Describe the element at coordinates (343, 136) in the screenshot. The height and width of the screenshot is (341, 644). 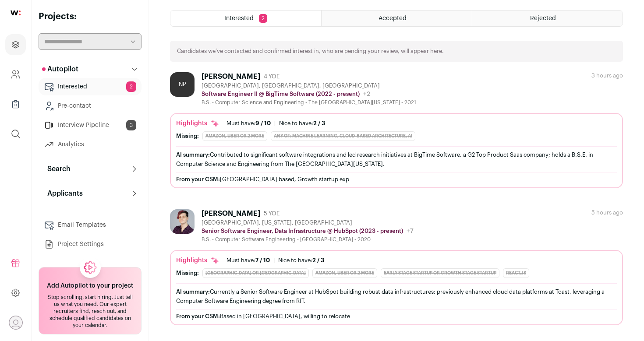
I see `div: Any of: Machine Learning, Cloud-based architecture, ai` at that location.